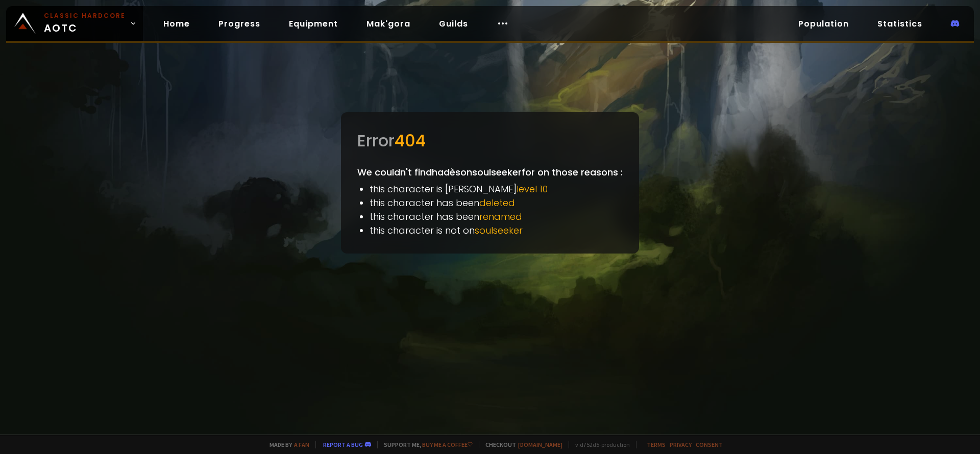  Describe the element at coordinates (497, 202) in the screenshot. I see `span: deleted` at that location.